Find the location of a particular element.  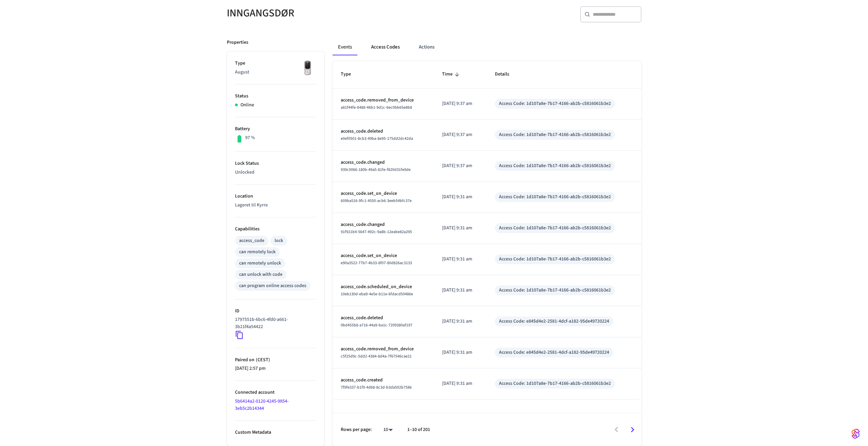

button: Go to next page is located at coordinates (633, 429).